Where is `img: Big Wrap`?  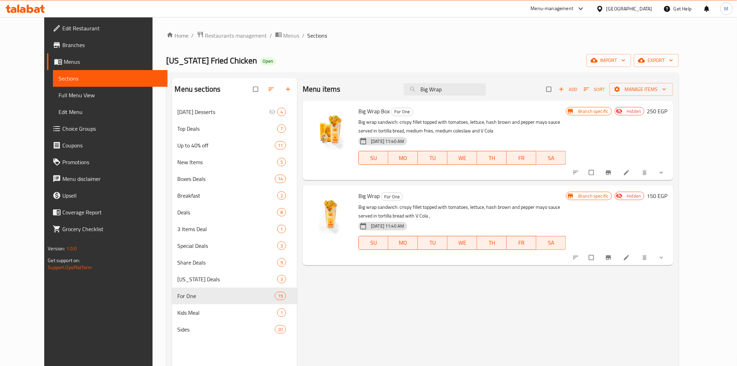 img: Big Wrap is located at coordinates (330, 213).